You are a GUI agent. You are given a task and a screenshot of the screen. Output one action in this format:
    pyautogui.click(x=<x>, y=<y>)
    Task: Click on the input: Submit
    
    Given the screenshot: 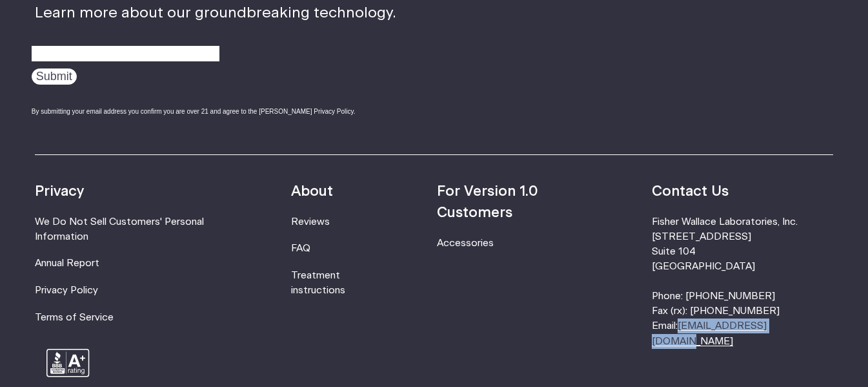 What is the action you would take?
    pyautogui.click(x=54, y=76)
    